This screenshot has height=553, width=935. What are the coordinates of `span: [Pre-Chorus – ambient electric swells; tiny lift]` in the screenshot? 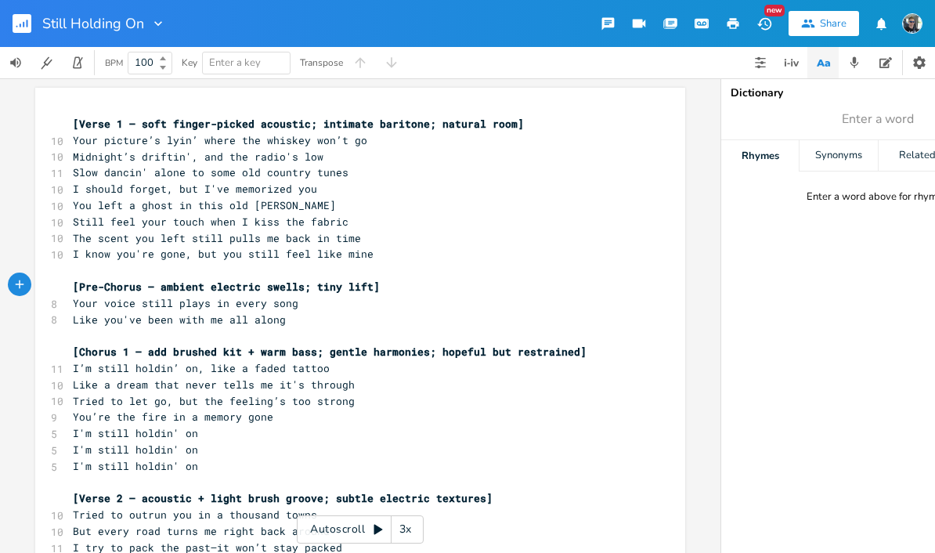 It's located at (226, 287).